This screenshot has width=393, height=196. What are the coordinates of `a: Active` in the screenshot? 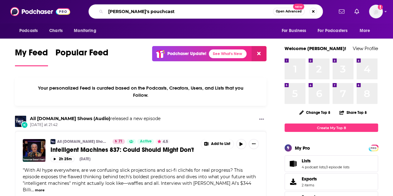 It's located at (145, 142).